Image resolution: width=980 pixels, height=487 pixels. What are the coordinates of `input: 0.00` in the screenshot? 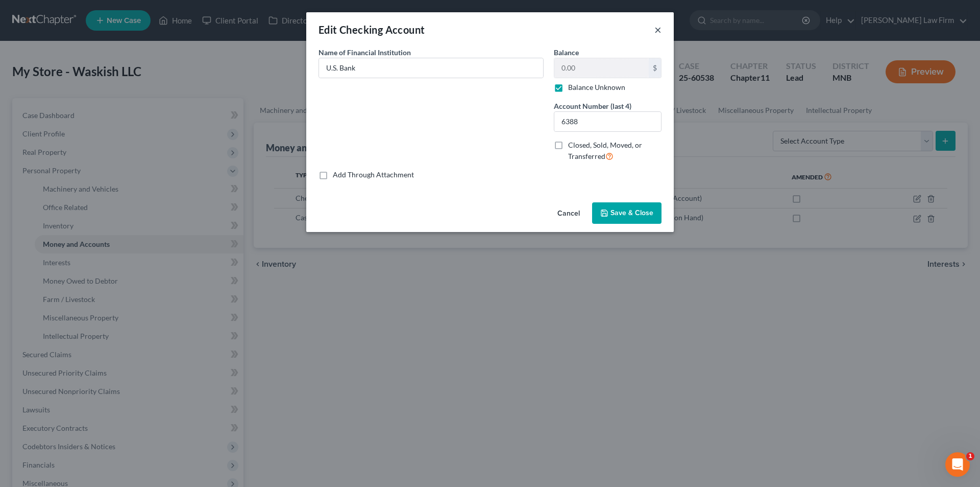 It's located at (601, 68).